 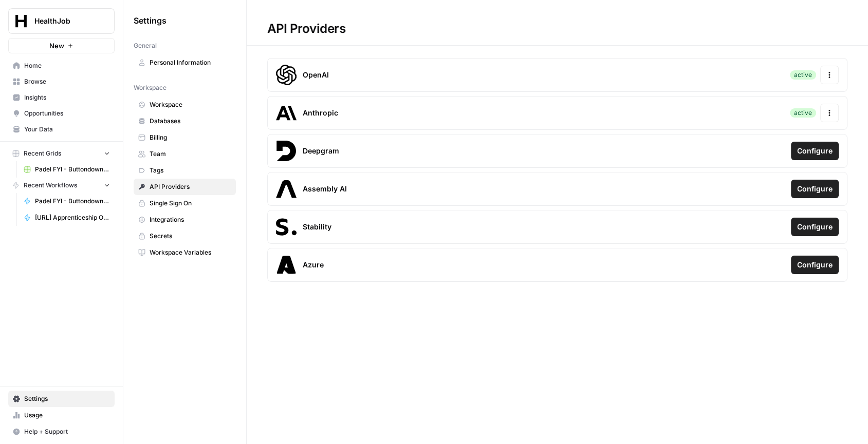 What do you see at coordinates (190, 154) in the screenshot?
I see `span: Team` at bounding box center [190, 154].